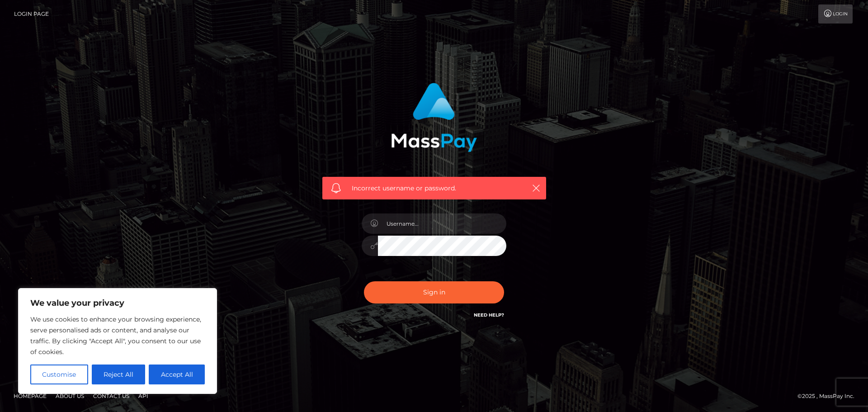  I want to click on input: Username..., so click(443, 224).